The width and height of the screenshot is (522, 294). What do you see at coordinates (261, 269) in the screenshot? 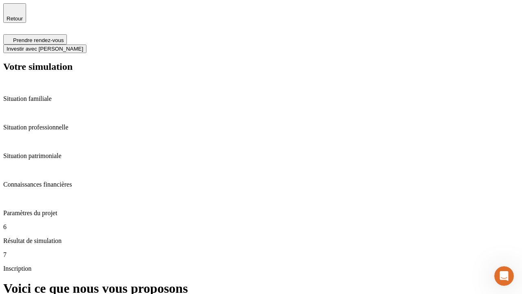
I see `p: Inscription` at bounding box center [261, 269].